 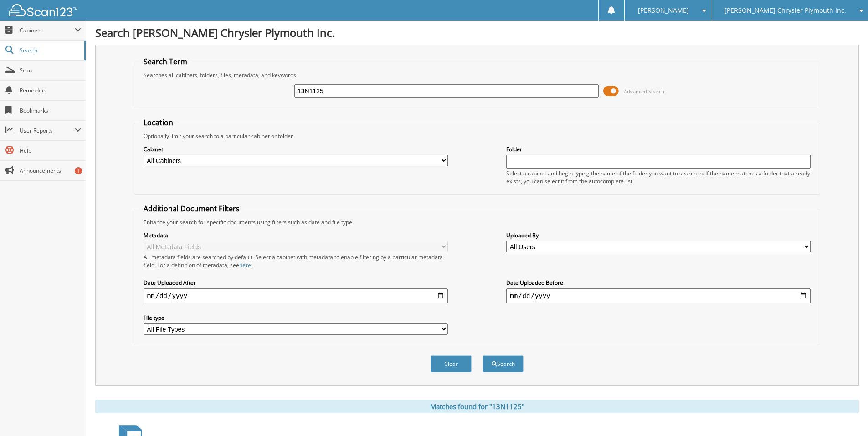 I want to click on div: Matches found for "13N1125", so click(x=477, y=407).